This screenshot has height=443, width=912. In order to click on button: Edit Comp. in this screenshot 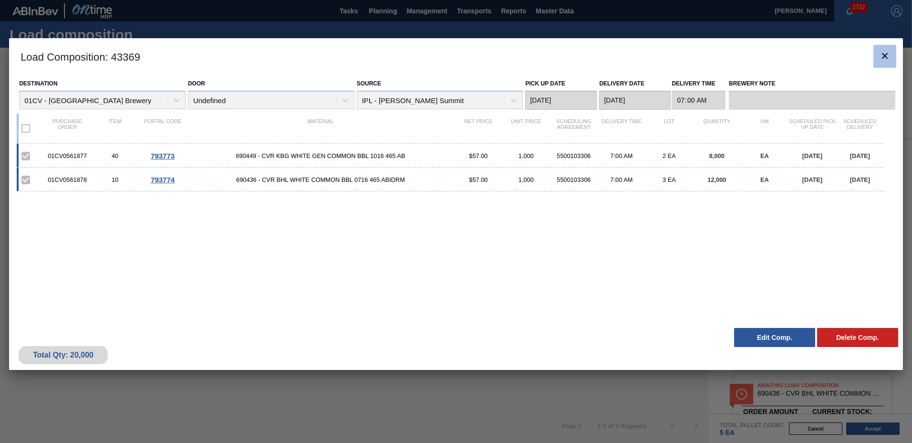, I will do `click(774, 337)`.